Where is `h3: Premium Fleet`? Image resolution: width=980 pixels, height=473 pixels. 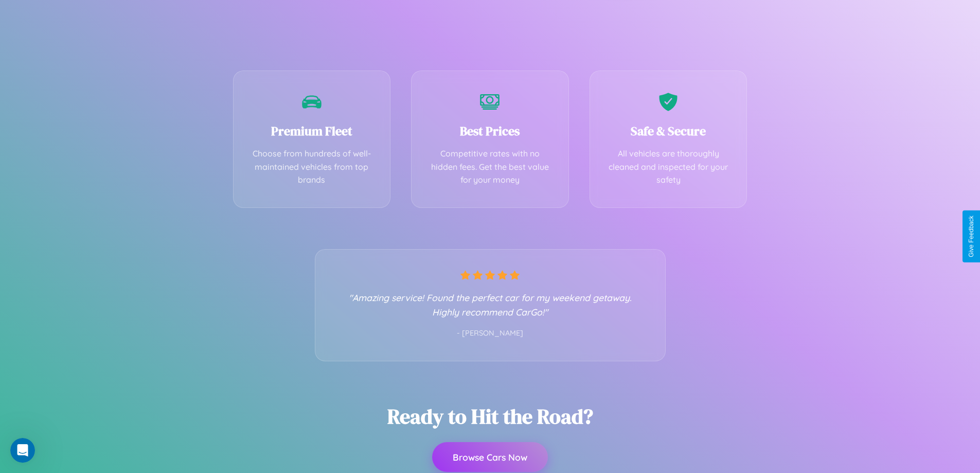 h3: Premium Fleet is located at coordinates (312, 131).